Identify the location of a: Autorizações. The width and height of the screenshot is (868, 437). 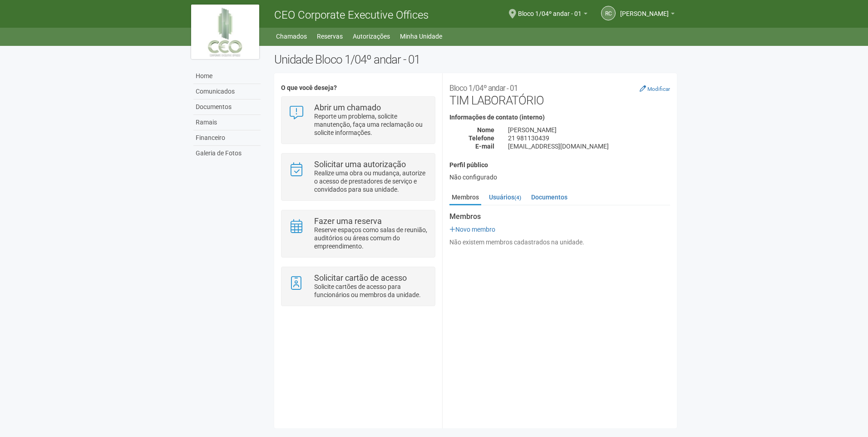
(371, 36).